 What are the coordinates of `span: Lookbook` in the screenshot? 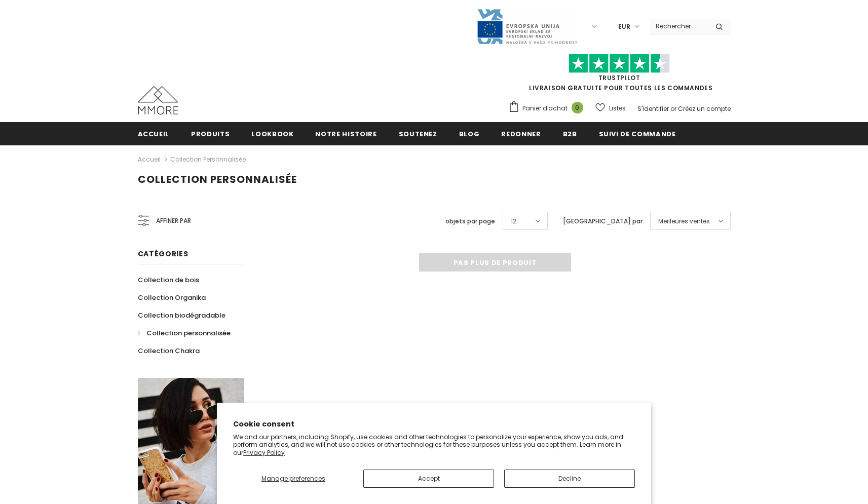 It's located at (272, 133).